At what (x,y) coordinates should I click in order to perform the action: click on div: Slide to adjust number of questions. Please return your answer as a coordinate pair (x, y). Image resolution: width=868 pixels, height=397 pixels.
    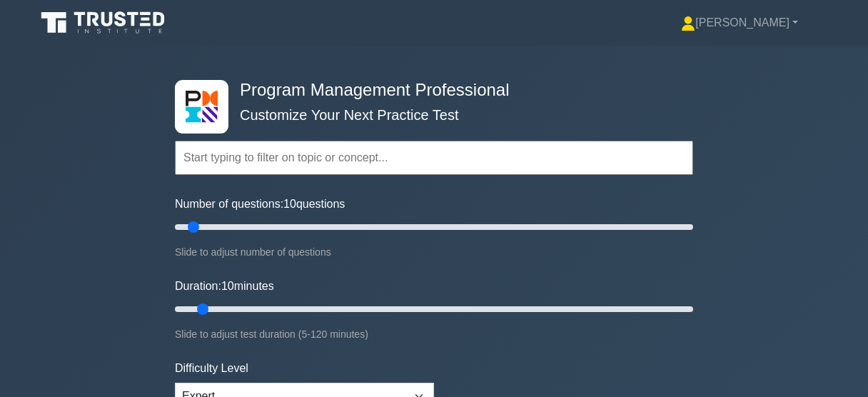
    Looking at the image, I should click on (434, 252).